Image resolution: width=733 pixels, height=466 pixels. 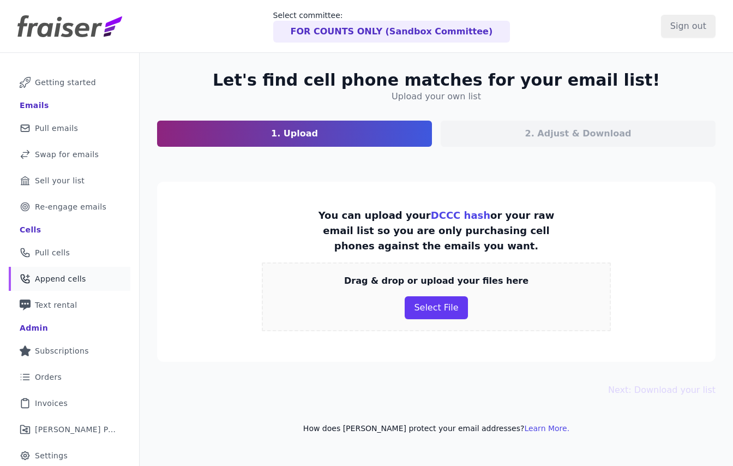 I want to click on span: Text rental, so click(x=56, y=305).